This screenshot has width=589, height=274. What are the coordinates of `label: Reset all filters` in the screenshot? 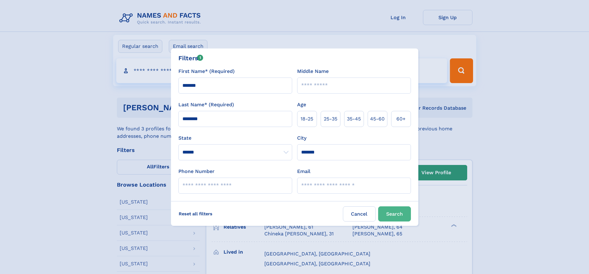 It's located at (195, 214).